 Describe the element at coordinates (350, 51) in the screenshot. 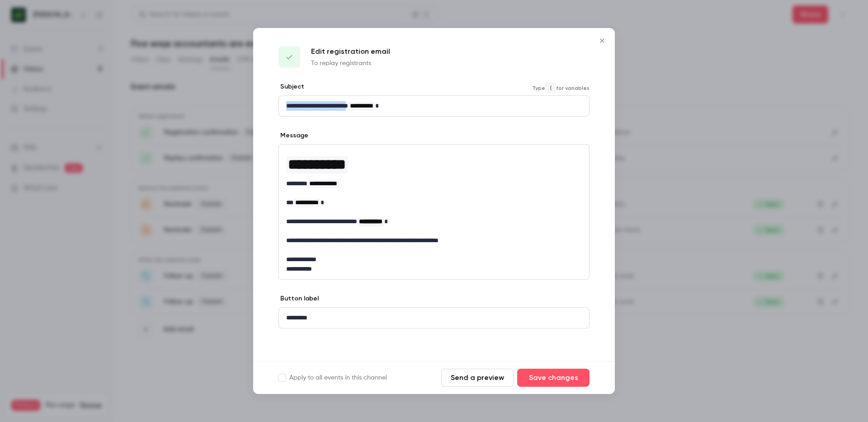

I see `p: Edit registration email` at that location.